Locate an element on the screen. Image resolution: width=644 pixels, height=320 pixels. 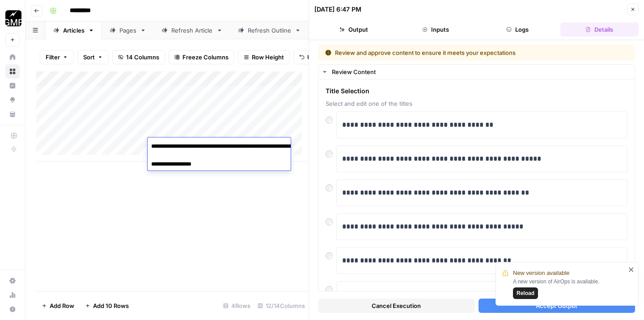
button: Reload is located at coordinates (525, 293).